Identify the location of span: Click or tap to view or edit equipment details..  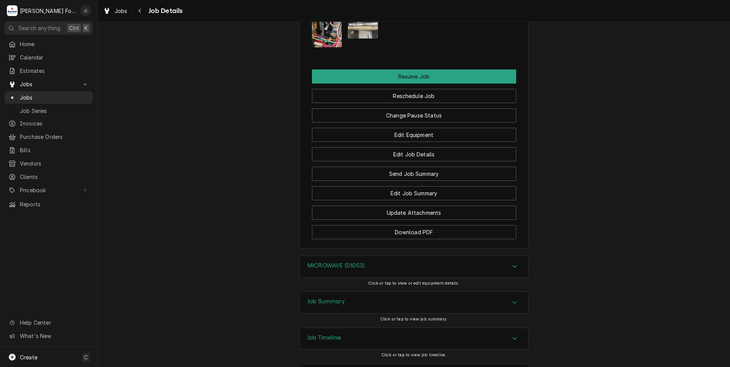
(414, 283).